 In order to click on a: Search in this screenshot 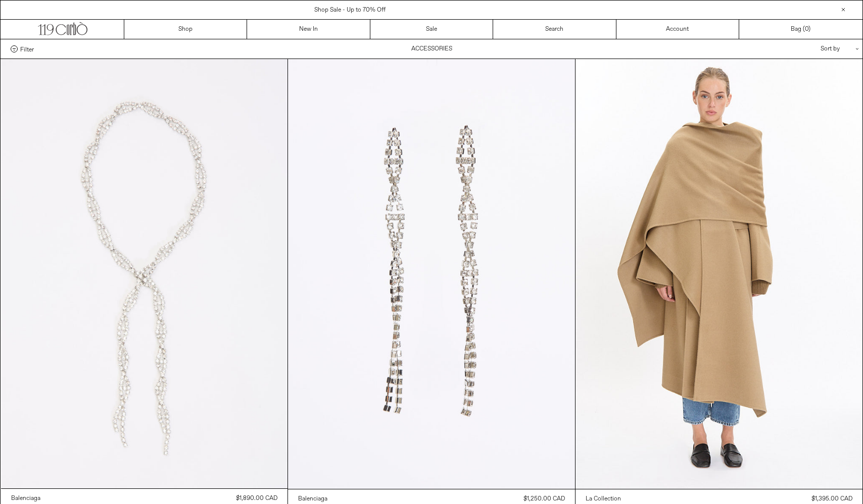, I will do `click(554, 29)`.